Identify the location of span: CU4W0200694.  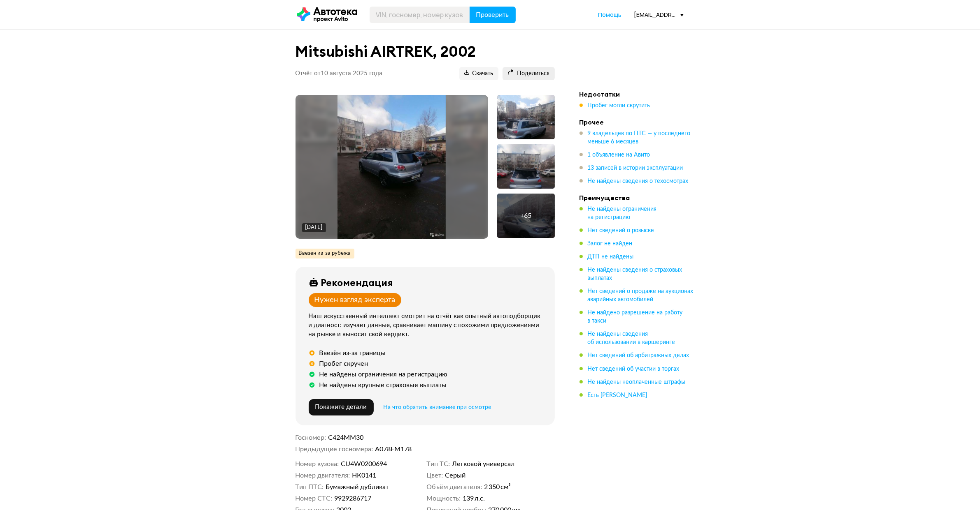
(363, 464).